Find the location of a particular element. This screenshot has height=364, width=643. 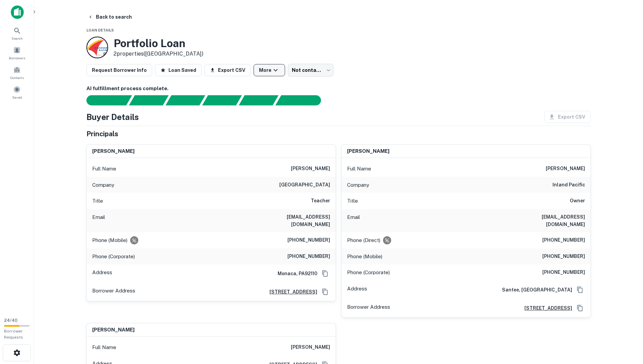

a: Borrowers is located at coordinates (17, 53).